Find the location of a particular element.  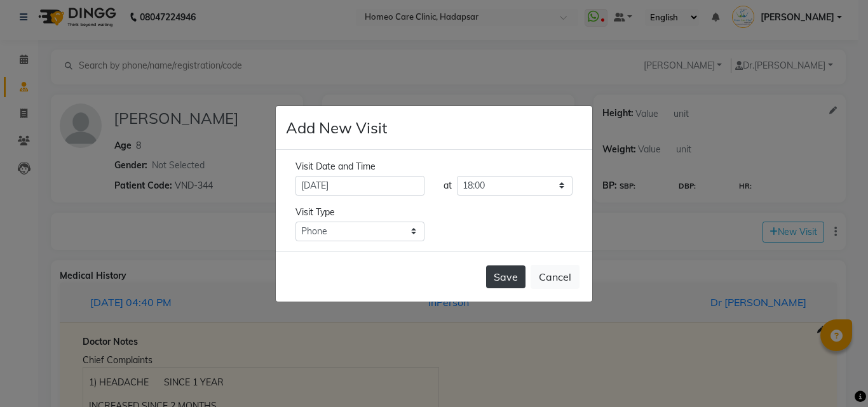

button: Save is located at coordinates (506, 277).